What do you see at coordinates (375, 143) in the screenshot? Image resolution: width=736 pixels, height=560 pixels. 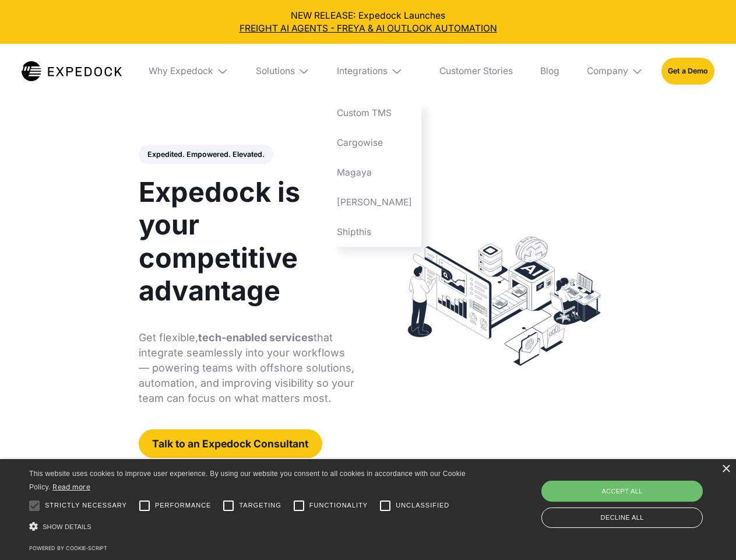 I see `a: Cargowise` at bounding box center [375, 143].